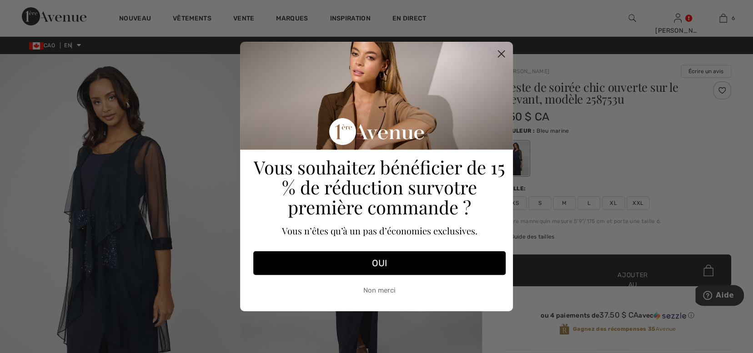  Describe the element at coordinates (379, 263) in the screenshot. I see `font: OUI` at that location.